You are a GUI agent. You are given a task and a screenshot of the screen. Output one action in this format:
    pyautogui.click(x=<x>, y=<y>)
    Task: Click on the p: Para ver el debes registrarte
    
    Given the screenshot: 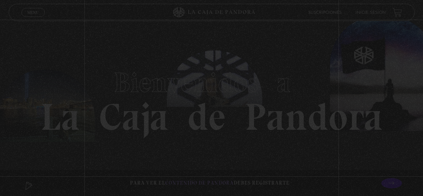 What is the action you would take?
    pyautogui.click(x=210, y=183)
    